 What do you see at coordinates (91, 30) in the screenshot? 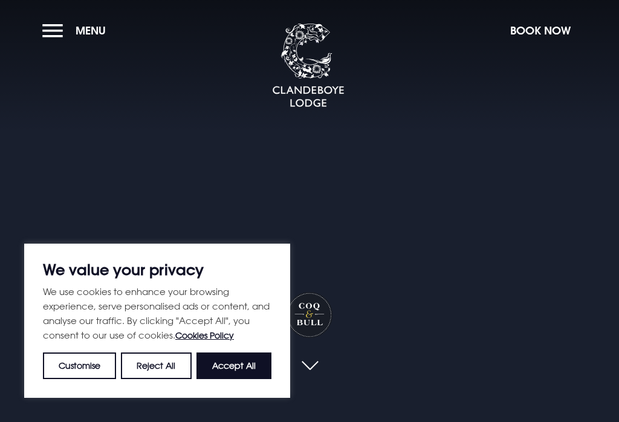
I see `span: Menu` at bounding box center [91, 30].